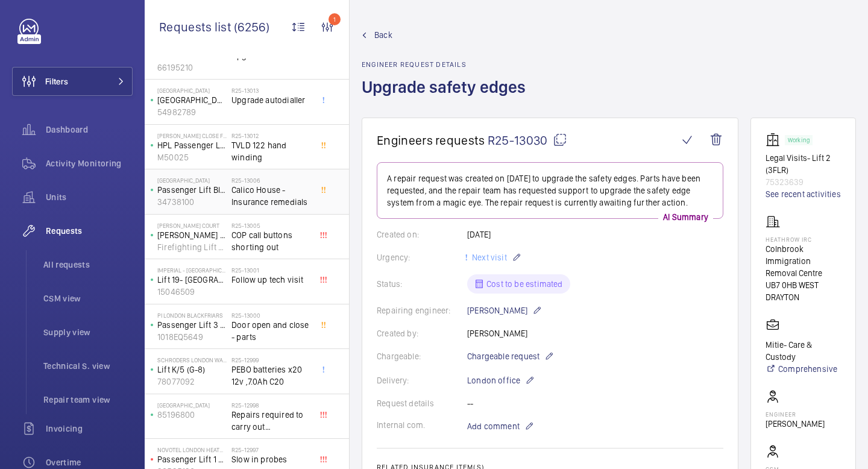 The image size is (868, 469). Describe the element at coordinates (191, 157) in the screenshot. I see `p: M50025` at that location.